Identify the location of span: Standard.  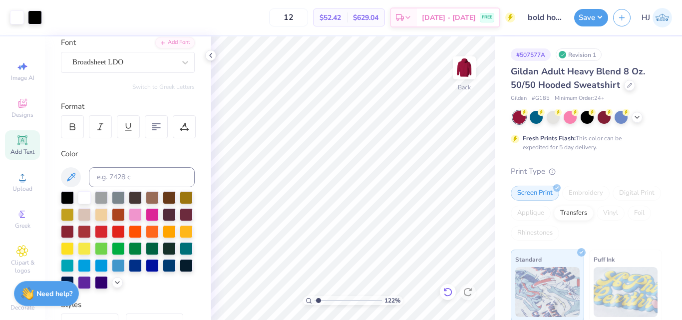
(528, 259).